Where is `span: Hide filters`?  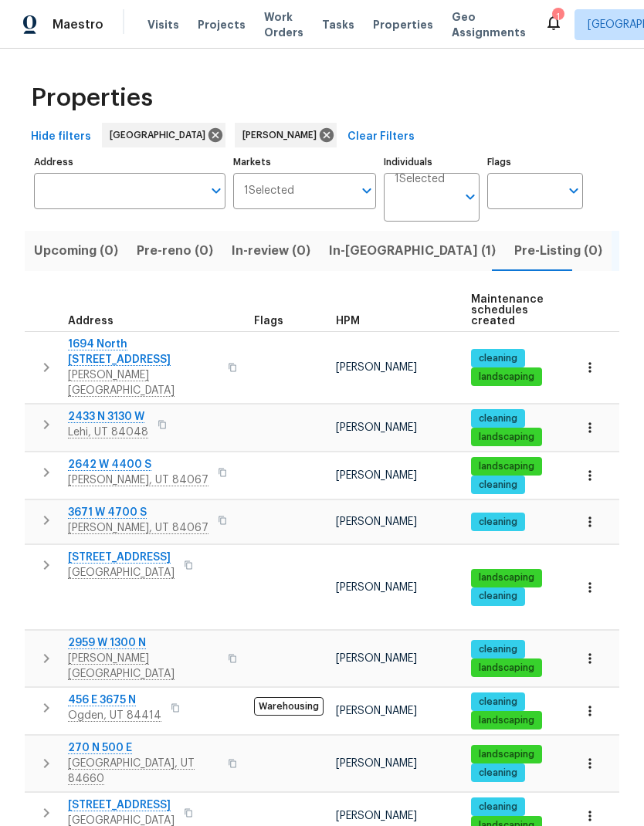
span: Hide filters is located at coordinates (61, 137).